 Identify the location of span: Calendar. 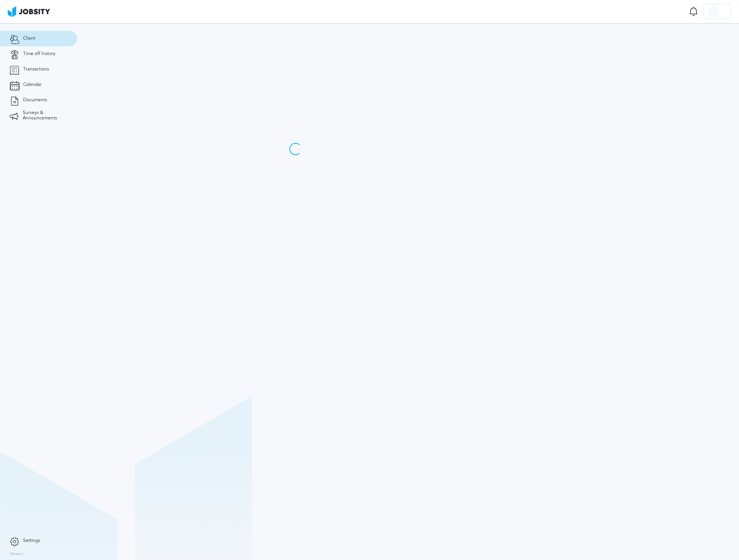
(33, 85).